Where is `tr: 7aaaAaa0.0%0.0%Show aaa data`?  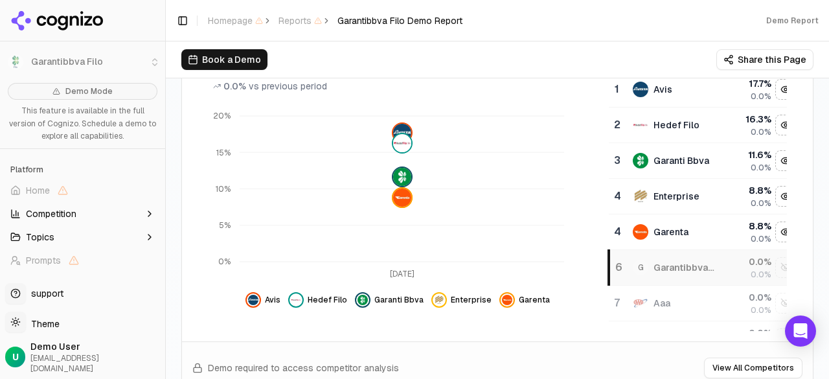
tr: 7aaaAaa0.0%0.0%Show aaa data is located at coordinates (703, 303).